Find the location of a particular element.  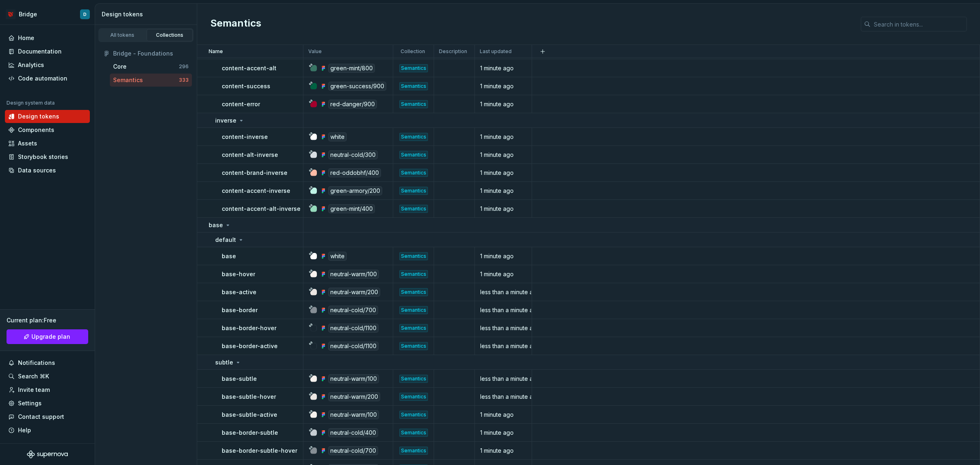

div: green-armory/200 is located at coordinates (355, 191).